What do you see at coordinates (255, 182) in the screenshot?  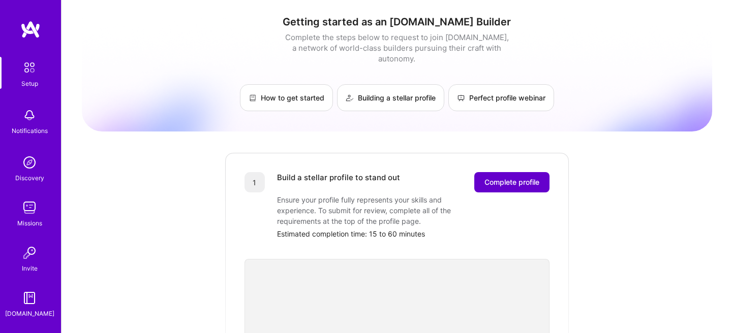 I see `div: 1` at bounding box center [255, 182].